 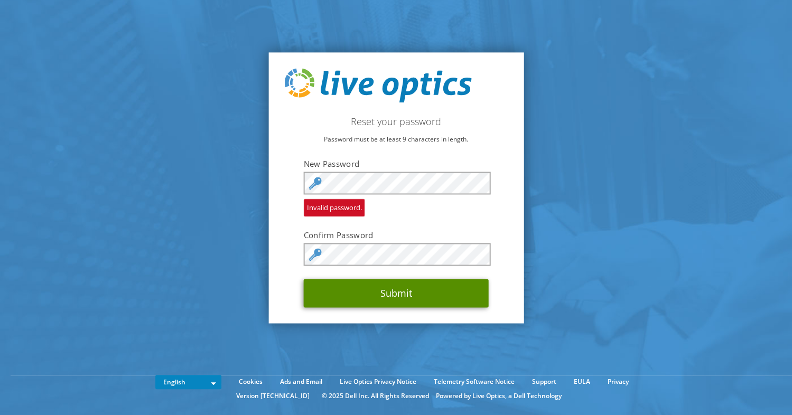 I want to click on img: live_optics_svg.svg, so click(x=378, y=86).